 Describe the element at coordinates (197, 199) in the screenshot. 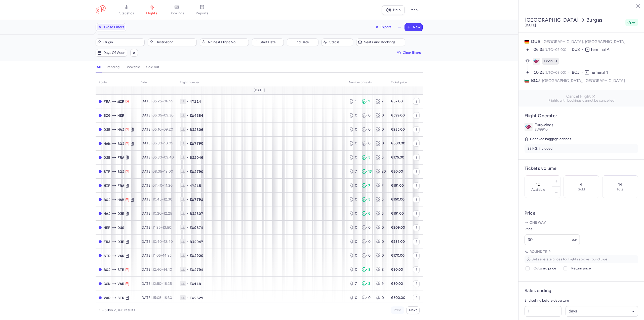

I see `span: EW7791` at that location.